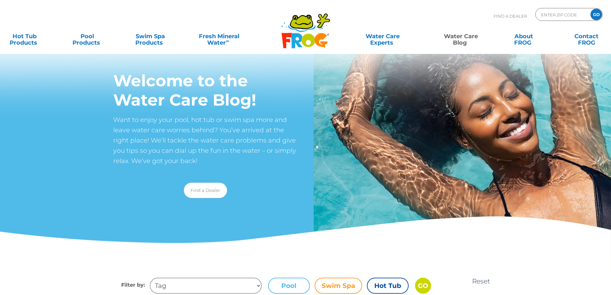  What do you see at coordinates (289, 286) in the screenshot?
I see `label: Pool` at bounding box center [289, 286].